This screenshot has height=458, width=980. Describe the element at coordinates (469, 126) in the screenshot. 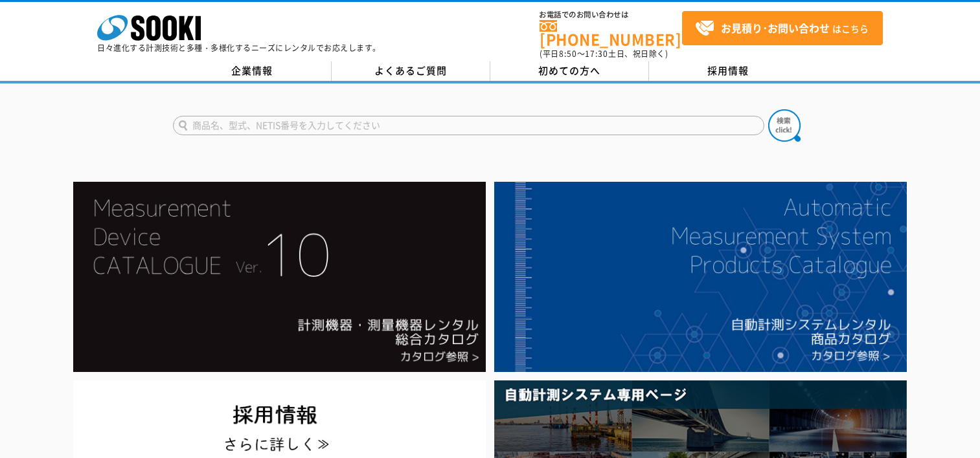

I see `input: 商品名、型式、NETIS番号を入力してください` at that location.